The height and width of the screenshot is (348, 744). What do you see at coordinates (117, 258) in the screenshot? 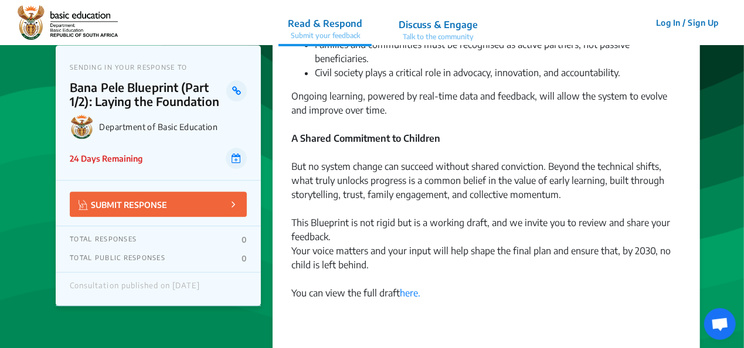
I see `p: TOTAL PUBLIC RESPONSES` at bounding box center [117, 258].